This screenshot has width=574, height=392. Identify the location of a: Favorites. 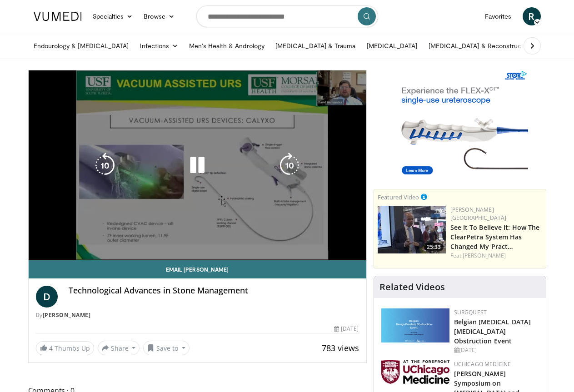
(498, 16).